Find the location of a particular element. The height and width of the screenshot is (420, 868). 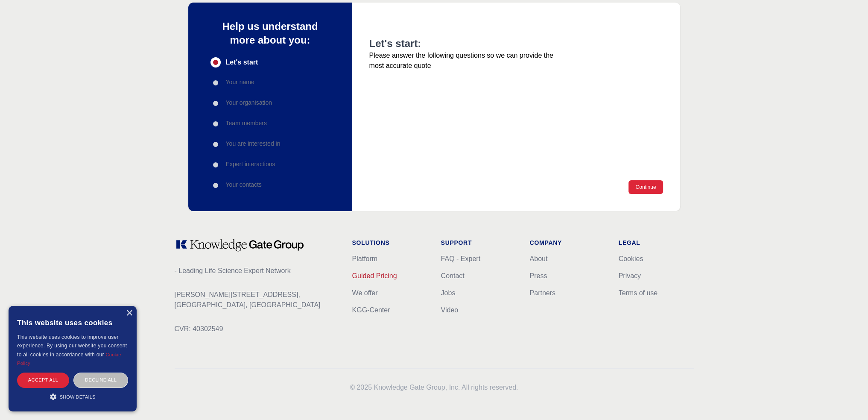

h1: Support is located at coordinates (479, 242).